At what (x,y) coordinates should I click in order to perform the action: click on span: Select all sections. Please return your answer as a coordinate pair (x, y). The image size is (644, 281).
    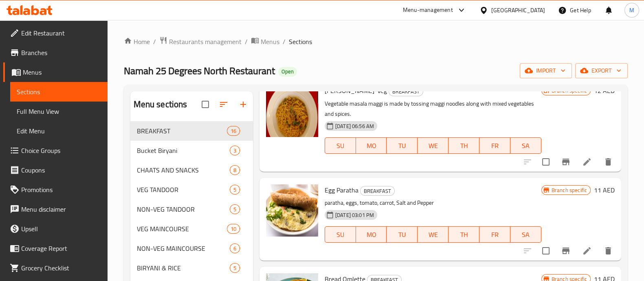
    Looking at the image, I should click on (205, 104).